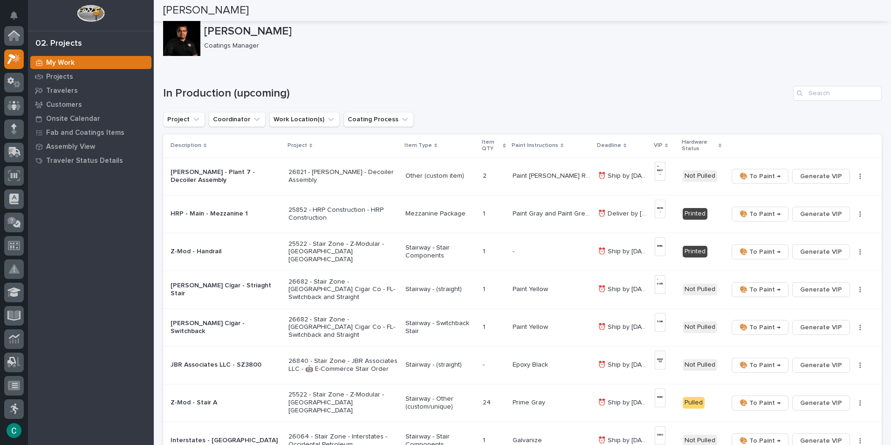  Describe the element at coordinates (91, 132) in the screenshot. I see `a: Fab and Coatings Items` at that location.